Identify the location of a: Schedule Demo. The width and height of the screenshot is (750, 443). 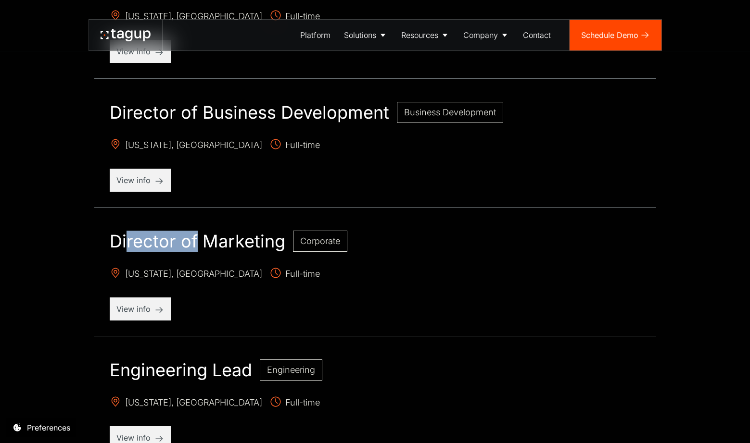
(615, 35).